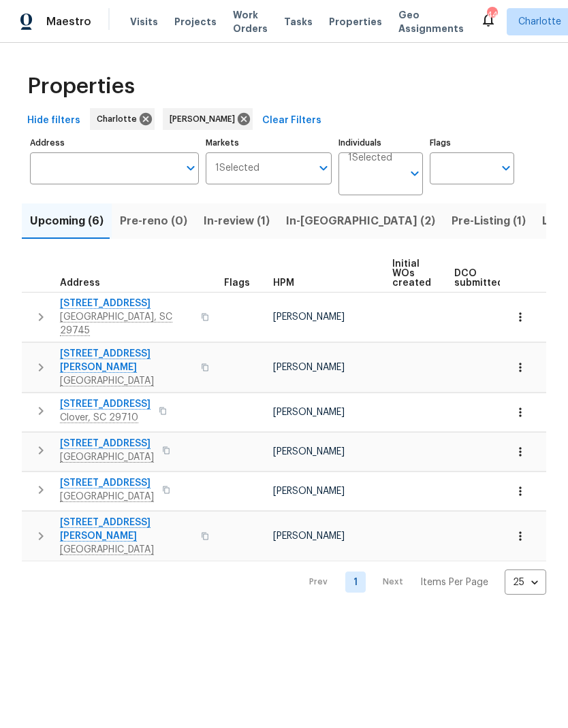 This screenshot has width=568, height=728. I want to click on span: Maestro, so click(69, 22).